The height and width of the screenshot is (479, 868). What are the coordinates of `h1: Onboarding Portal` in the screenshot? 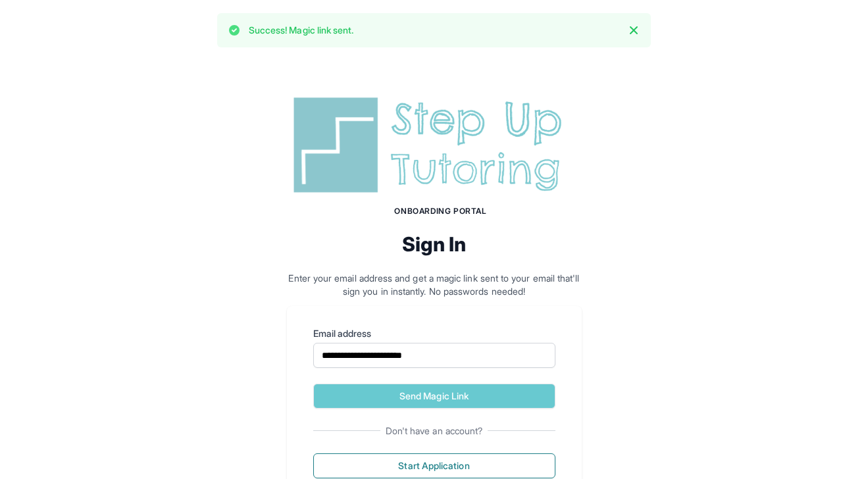 It's located at (441, 211).